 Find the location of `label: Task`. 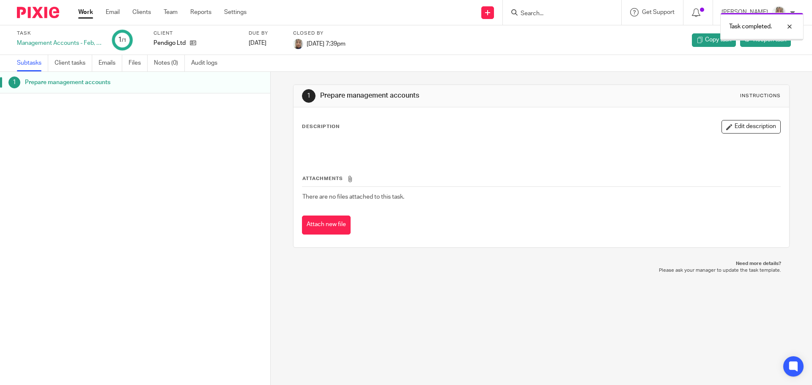

label: Task is located at coordinates (59, 33).